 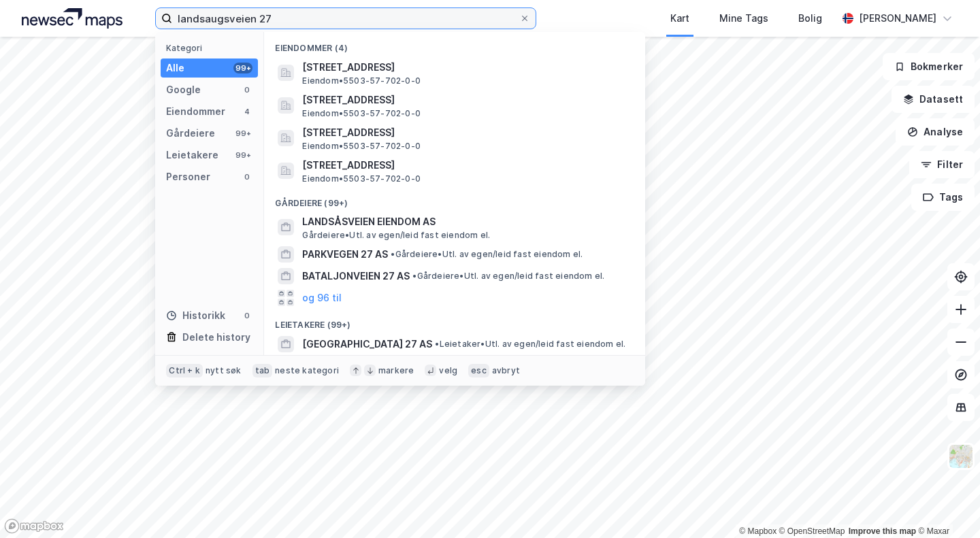 What do you see at coordinates (757, 531) in the screenshot?
I see `a: Mapbox` at bounding box center [757, 531].